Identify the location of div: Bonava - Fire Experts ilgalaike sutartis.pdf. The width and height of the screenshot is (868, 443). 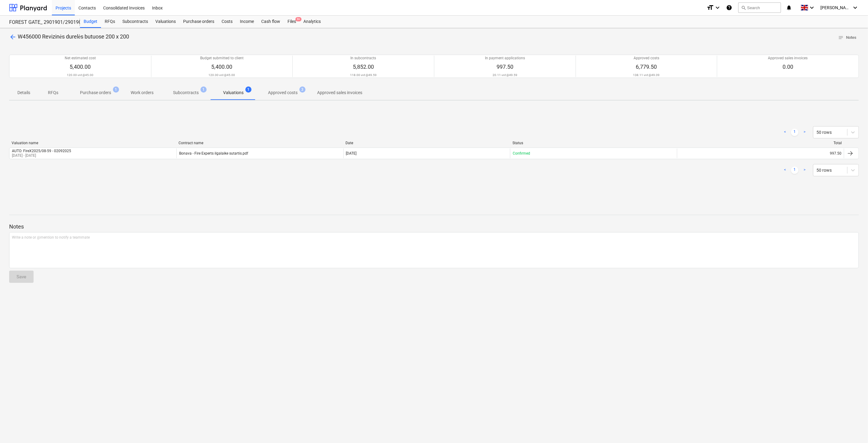
(214, 153).